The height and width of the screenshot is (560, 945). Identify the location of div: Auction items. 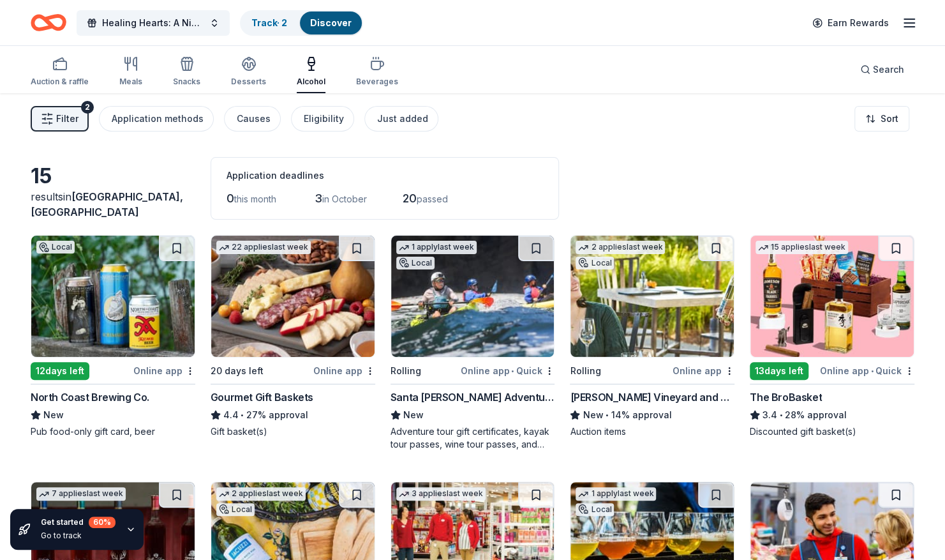
(652, 432).